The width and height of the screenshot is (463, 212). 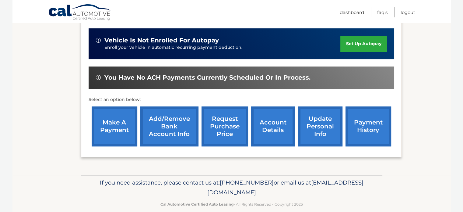 I want to click on a: Add/Remove bank account info, so click(x=169, y=126).